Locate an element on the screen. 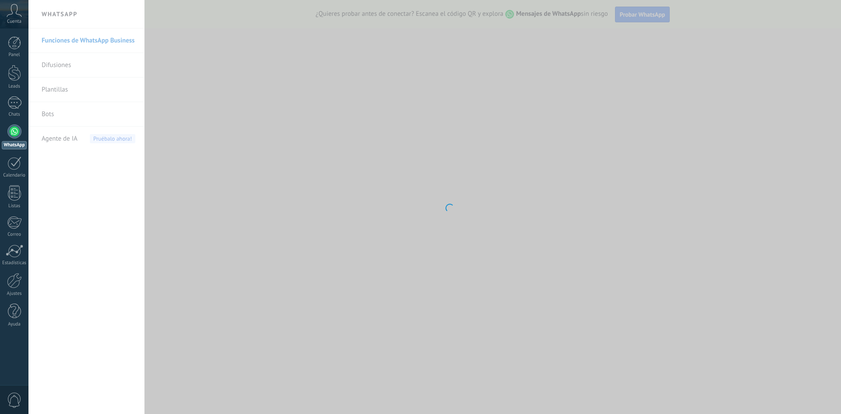 The height and width of the screenshot is (414, 841). div: Panel is located at coordinates (14, 55).